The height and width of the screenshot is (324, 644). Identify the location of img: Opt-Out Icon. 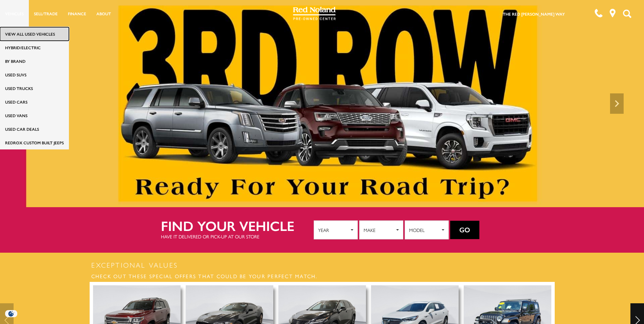
(12, 313).